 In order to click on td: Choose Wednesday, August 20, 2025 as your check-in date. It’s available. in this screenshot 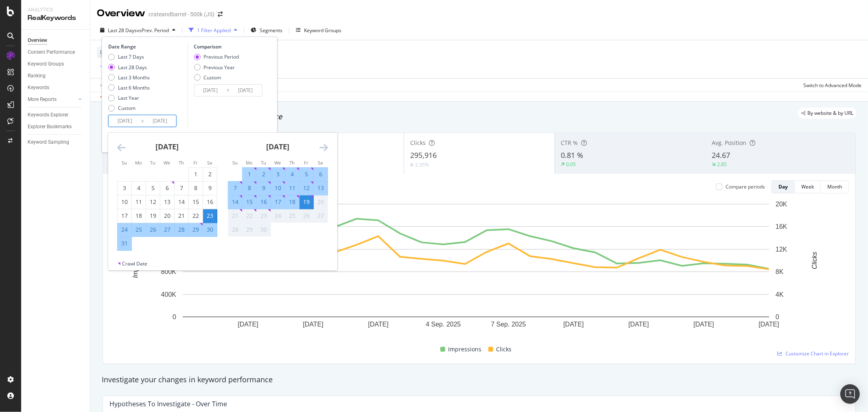, I will do `click(167, 215)`.